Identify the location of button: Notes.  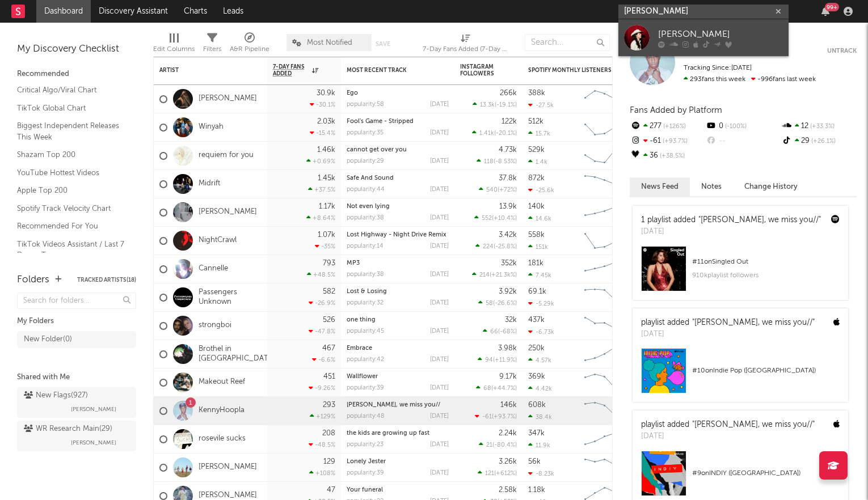
(711, 186).